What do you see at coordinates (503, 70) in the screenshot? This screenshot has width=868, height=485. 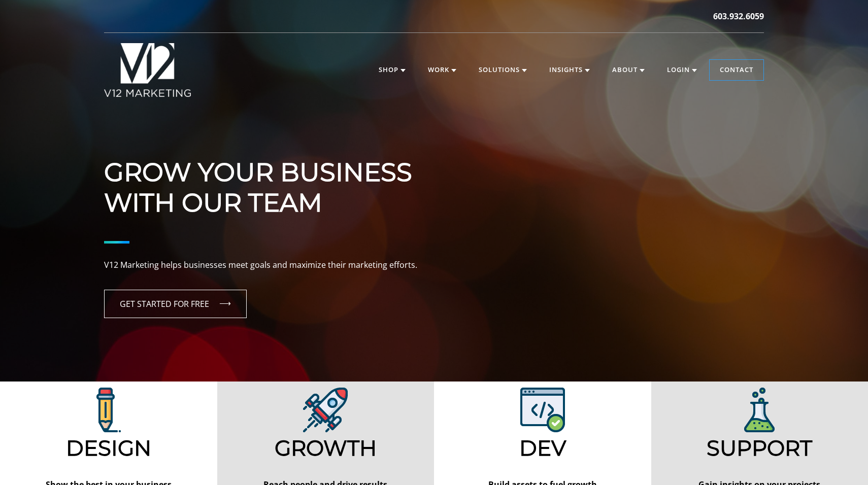 I see `a: Solutions` at bounding box center [503, 70].